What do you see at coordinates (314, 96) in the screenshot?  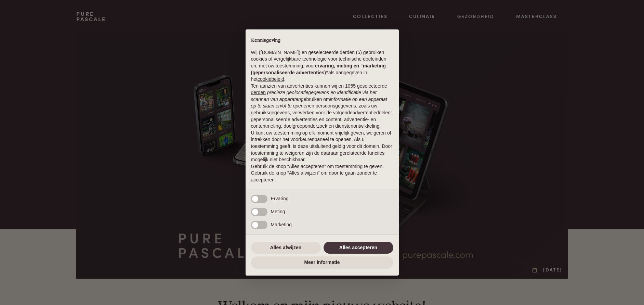 I see `em: precieze geolocatiegegevens en identificatie via het scannen van apparaten` at bounding box center [314, 96].